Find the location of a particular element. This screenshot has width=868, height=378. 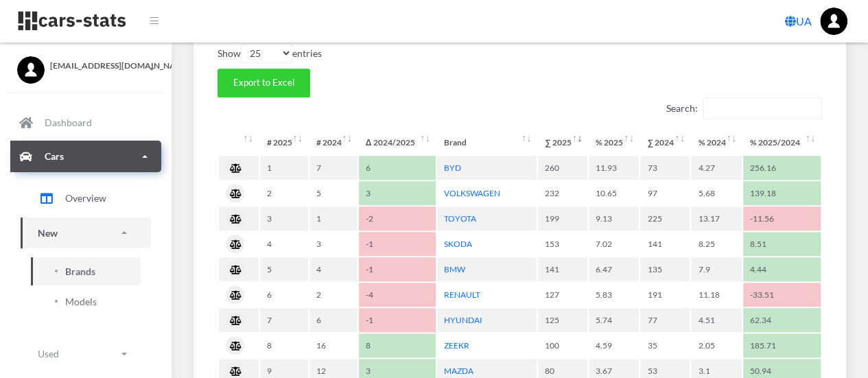

td: 8.25 is located at coordinates (716, 244).